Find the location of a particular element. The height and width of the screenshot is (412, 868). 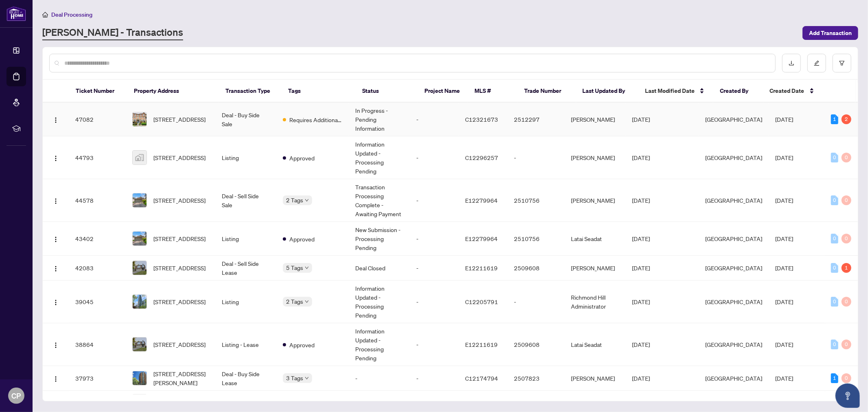

th: Transaction Type is located at coordinates (250, 91).